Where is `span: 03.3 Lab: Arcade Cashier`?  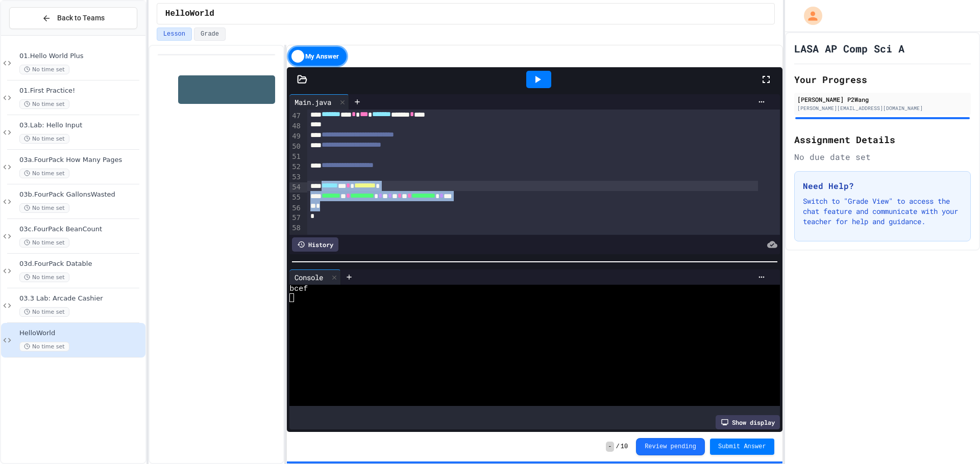
span: 03.3 Lab: Arcade Cashier is located at coordinates (81, 299).